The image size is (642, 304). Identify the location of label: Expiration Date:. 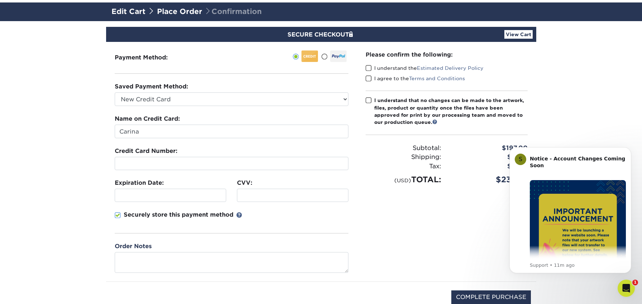
(139, 183).